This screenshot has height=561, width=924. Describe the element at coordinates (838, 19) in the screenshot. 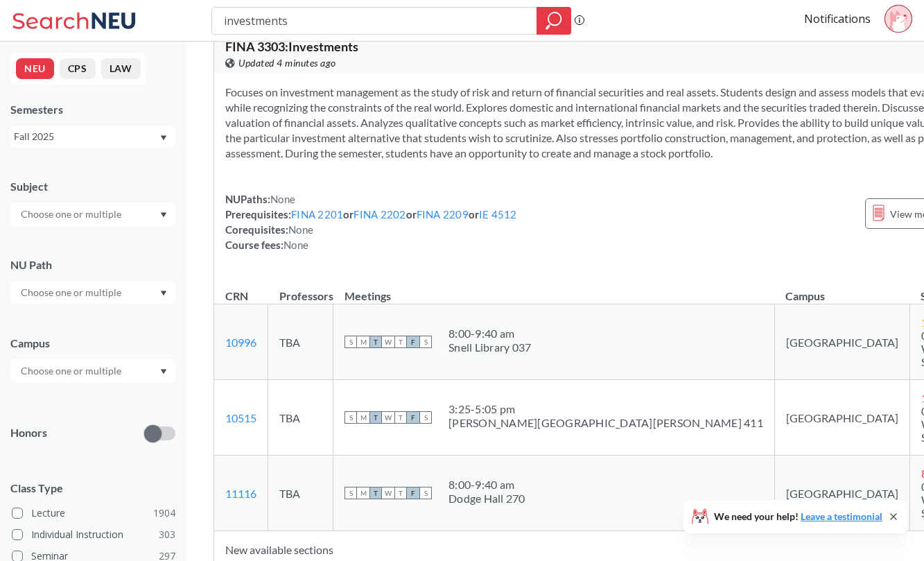

I see `a: Notifications` at that location.